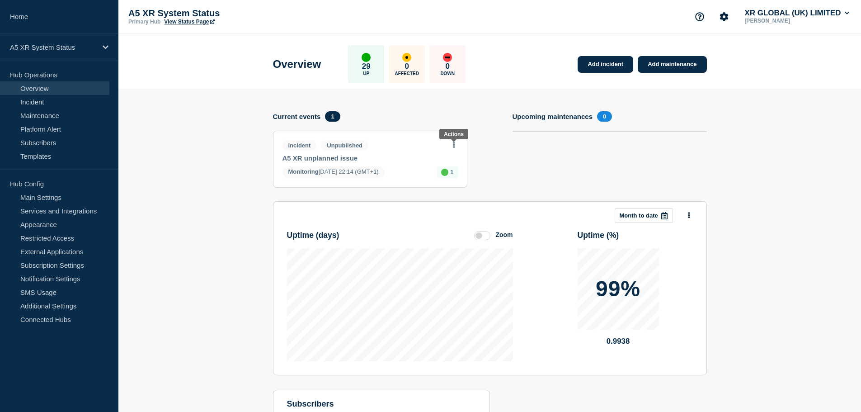  Describe the element at coordinates (618, 289) in the screenshot. I see `p: 99%` at that location.